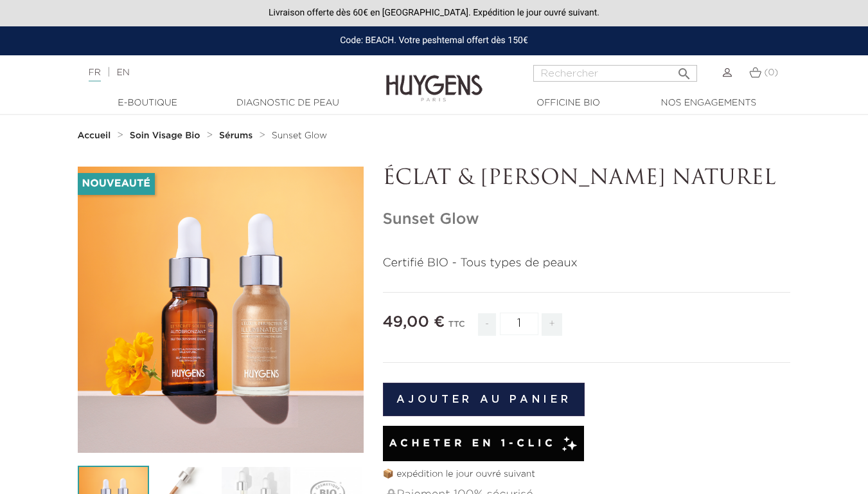 The width and height of the screenshot is (868, 494). Describe the element at coordinates (300, 136) in the screenshot. I see `span: Sunset Glow` at that location.